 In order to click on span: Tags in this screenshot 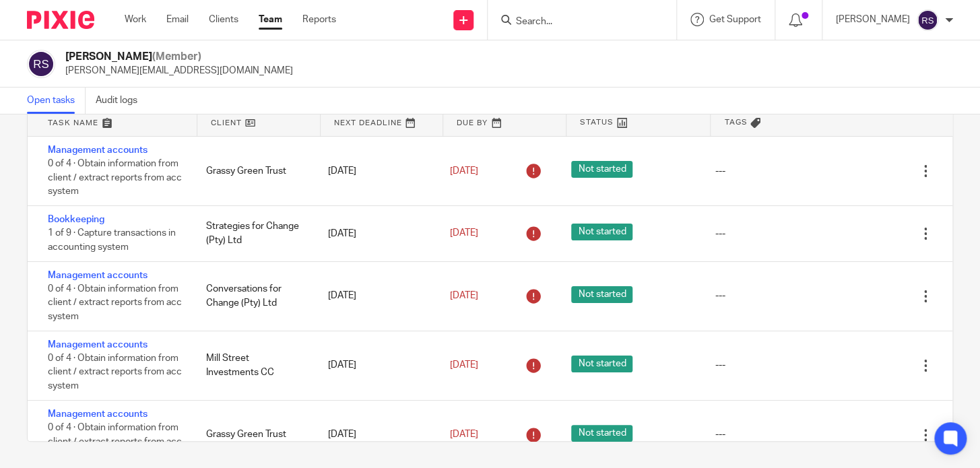, I will do `click(735, 122)`.